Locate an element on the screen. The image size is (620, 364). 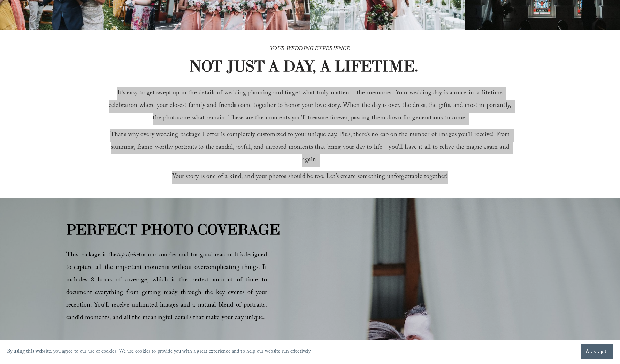
strong: NOT JUST A DAY, A LIFETIME. is located at coordinates (303, 66).